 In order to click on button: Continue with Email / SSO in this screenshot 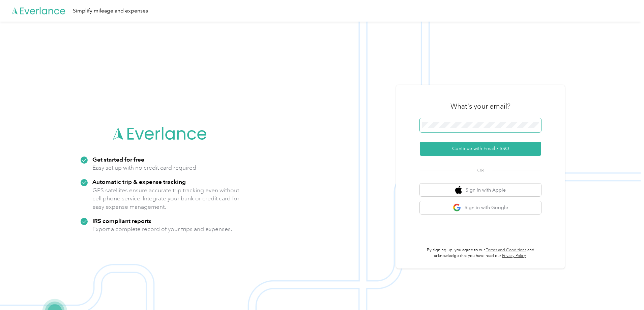, I will do `click(480, 149)`.